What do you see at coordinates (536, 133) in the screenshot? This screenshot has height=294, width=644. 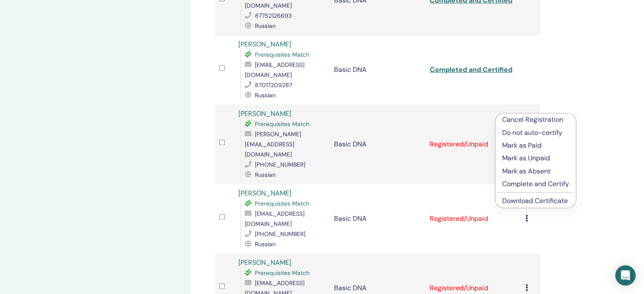 I see `p: Do not auto-certify` at bounding box center [536, 133].